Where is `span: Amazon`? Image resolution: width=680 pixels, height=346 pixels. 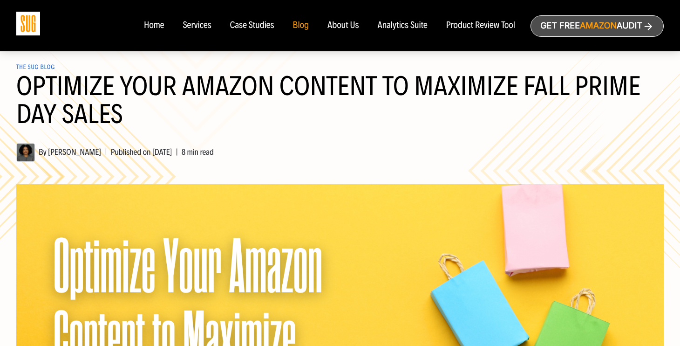
span: Amazon is located at coordinates (598, 26).